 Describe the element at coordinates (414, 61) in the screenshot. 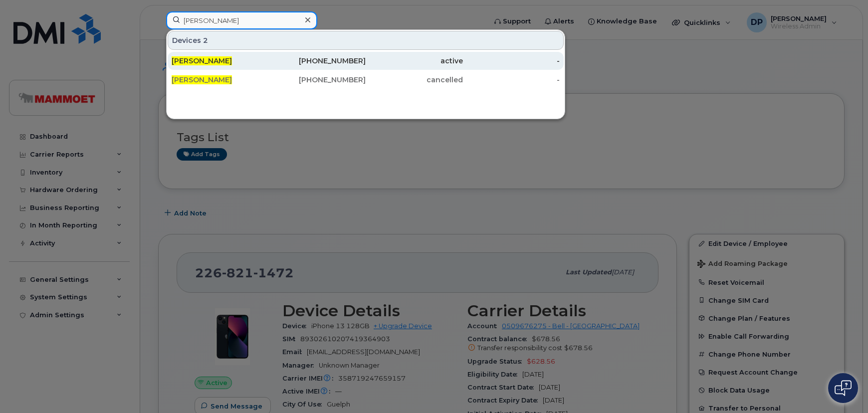

I see `div: active` at that location.